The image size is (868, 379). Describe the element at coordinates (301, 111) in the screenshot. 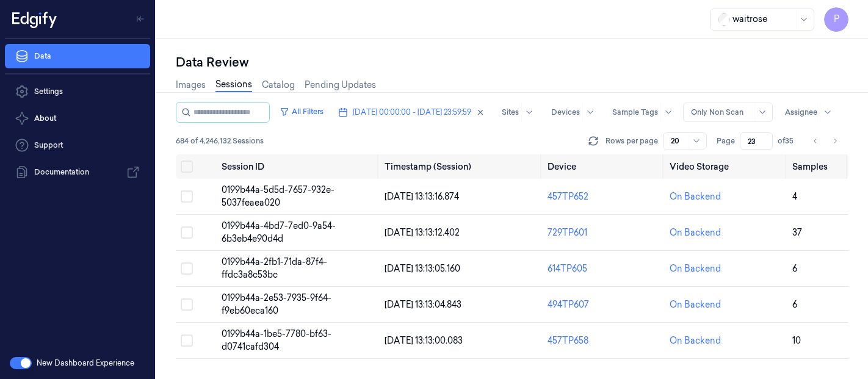

I see `button: All Filters` at that location.